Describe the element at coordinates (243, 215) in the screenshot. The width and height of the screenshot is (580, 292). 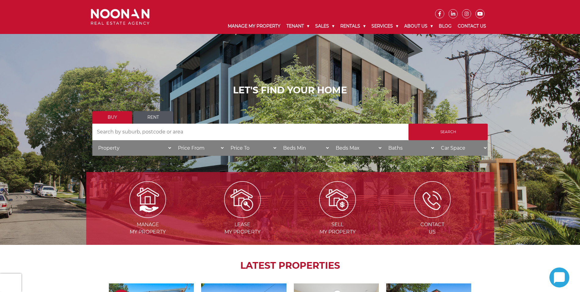
I see `a: Leasemy Property` at that location.